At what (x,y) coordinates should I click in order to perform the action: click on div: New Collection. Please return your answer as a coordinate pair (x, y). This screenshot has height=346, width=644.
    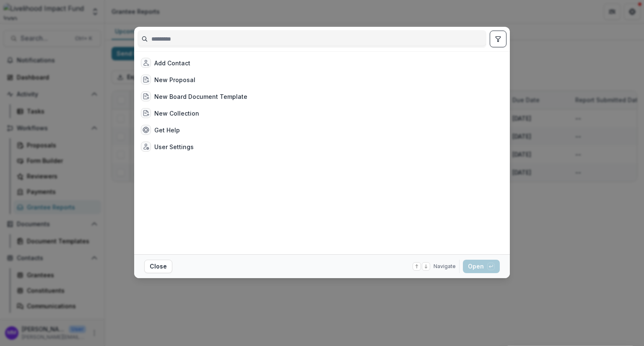
    Looking at the image, I should click on (176, 113).